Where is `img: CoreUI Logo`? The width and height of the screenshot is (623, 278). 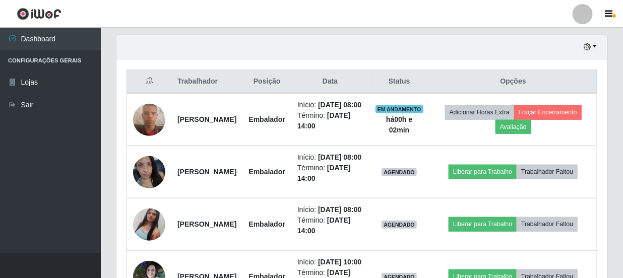 img: CoreUI Logo is located at coordinates (39, 14).